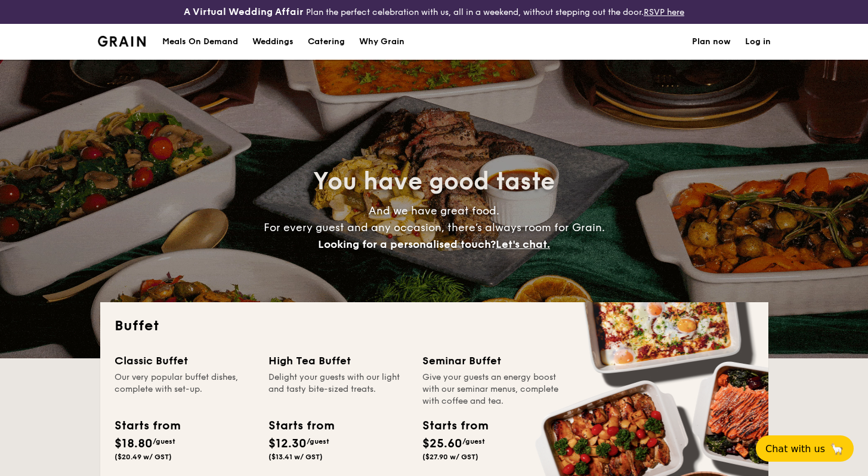  I want to click on a: Log in, so click(758, 41).